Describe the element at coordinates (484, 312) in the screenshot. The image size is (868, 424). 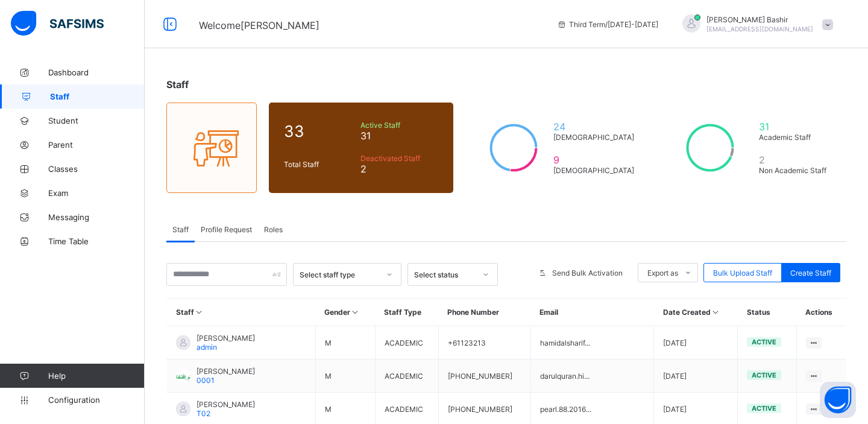
I see `th: Phone Number` at that location.